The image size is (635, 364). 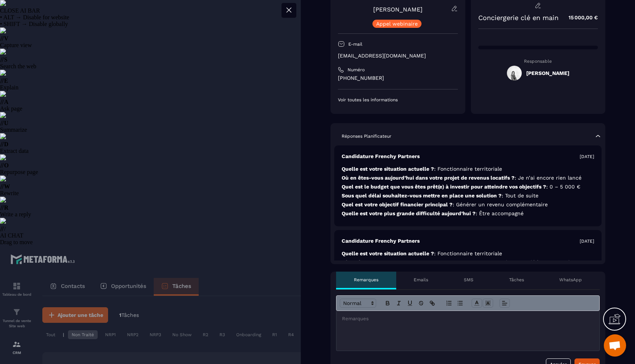 What do you see at coordinates (615, 346) in the screenshot?
I see `div: Ouvrir le chat` at bounding box center [615, 346].